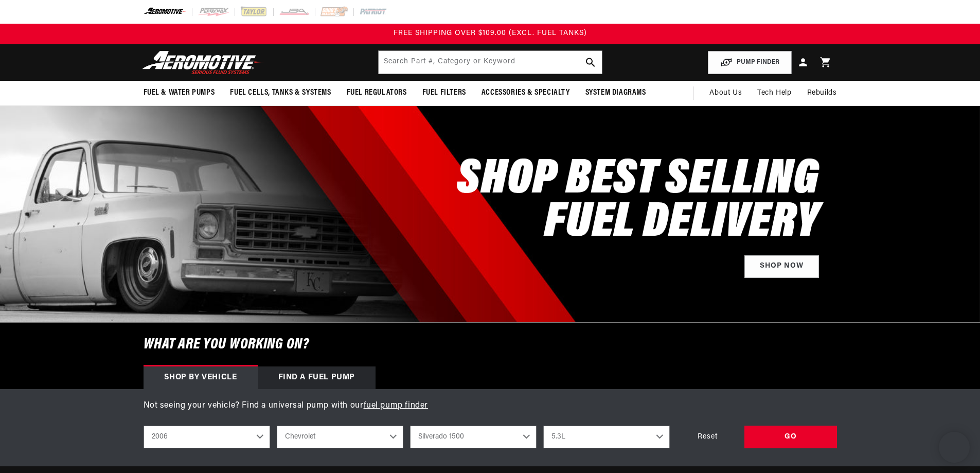  Describe the element at coordinates (591, 62) in the screenshot. I see `button: search button` at that location.